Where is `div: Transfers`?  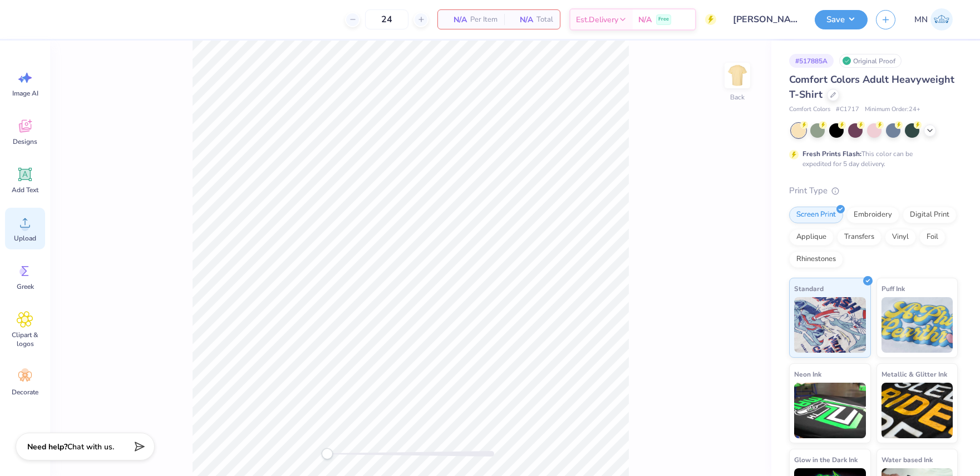
div: Transfers is located at coordinates (859, 237).